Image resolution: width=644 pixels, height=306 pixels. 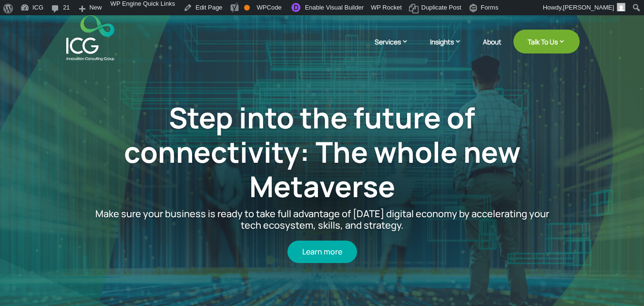 What do you see at coordinates (396, 48) in the screenshot?
I see `a: Services` at bounding box center [396, 48].